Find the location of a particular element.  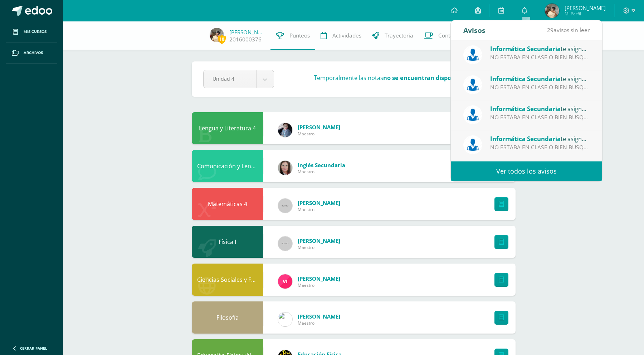

a: Trayectoria is located at coordinates (393, 36).